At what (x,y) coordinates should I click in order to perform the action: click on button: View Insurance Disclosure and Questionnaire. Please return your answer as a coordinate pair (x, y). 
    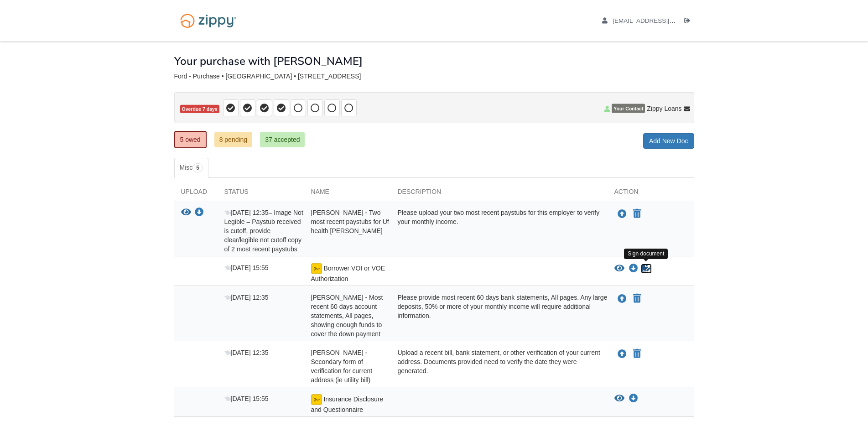
    Looking at the image, I should click on (620, 399).